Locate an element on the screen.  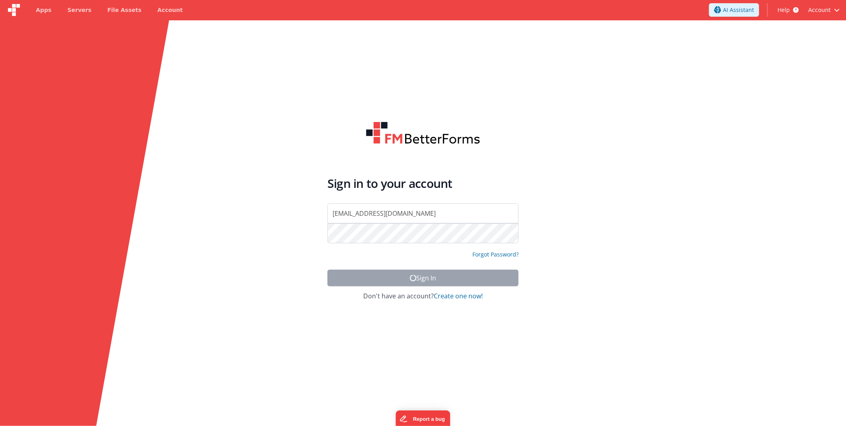
span: Help is located at coordinates (784, 10).